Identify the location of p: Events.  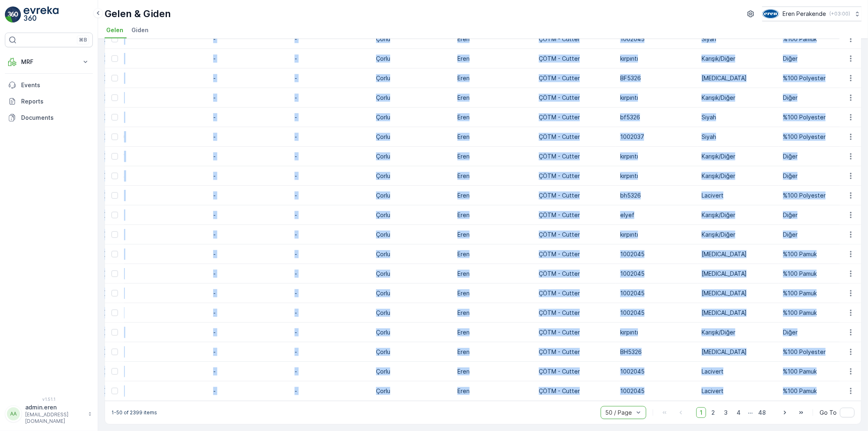
(55, 85).